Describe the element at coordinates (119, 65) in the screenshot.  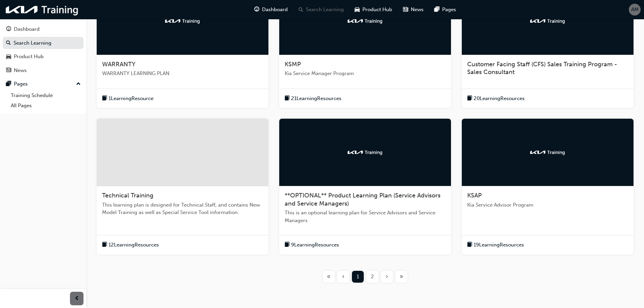
I see `span: WARRANTY` at that location.